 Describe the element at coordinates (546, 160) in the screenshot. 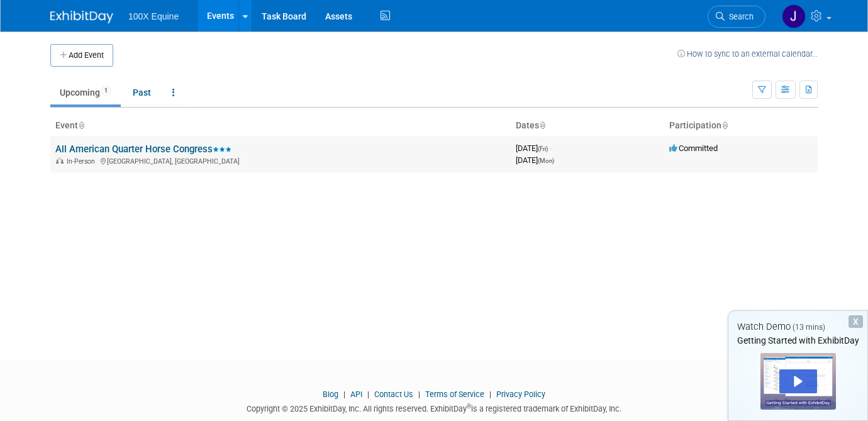

I see `span: (Mon)` at that location.